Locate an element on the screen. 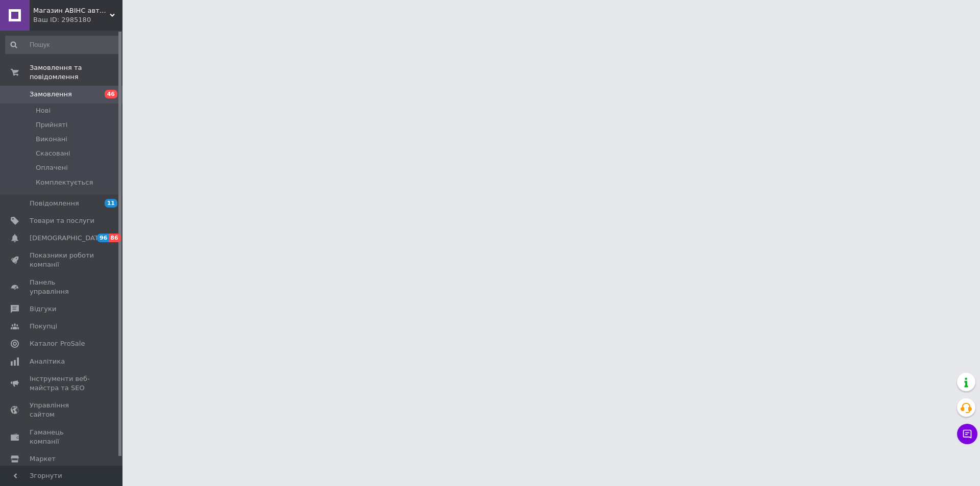 This screenshot has height=486, width=980. button: Чат з покупцем is located at coordinates (967, 434).